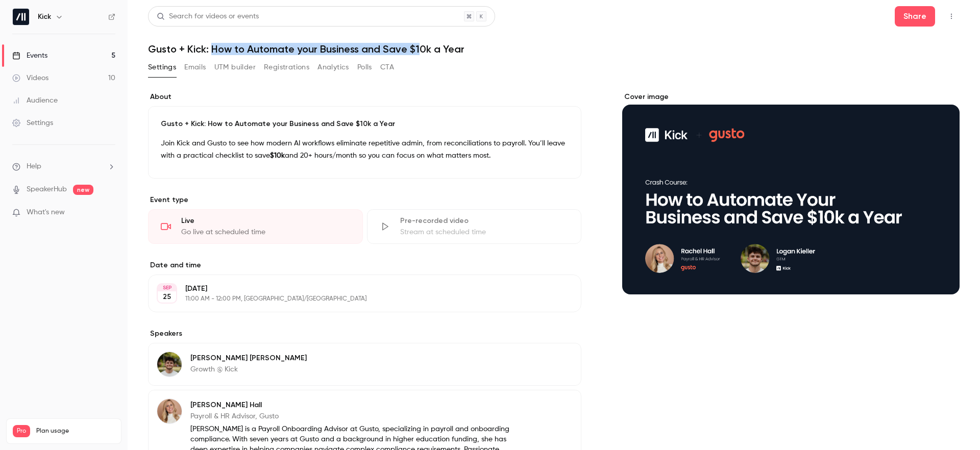 Image resolution: width=980 pixels, height=450 pixels. Describe the element at coordinates (387, 68) in the screenshot. I see `button: CTA` at that location.